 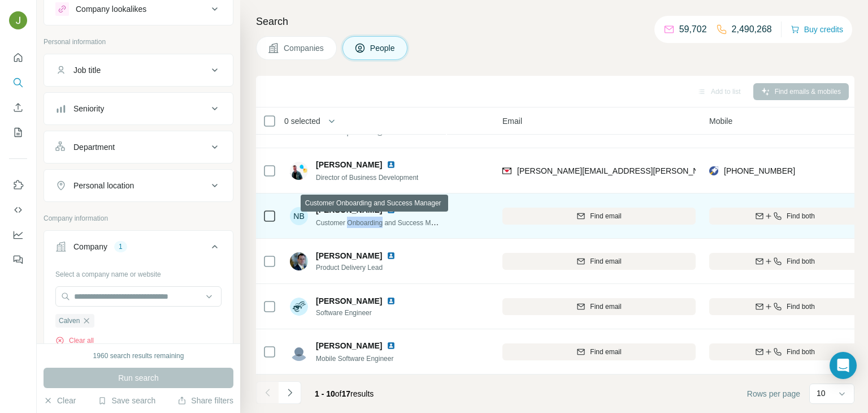 What do you see at coordinates (138, 185) in the screenshot?
I see `button: Personal location` at bounding box center [138, 185].